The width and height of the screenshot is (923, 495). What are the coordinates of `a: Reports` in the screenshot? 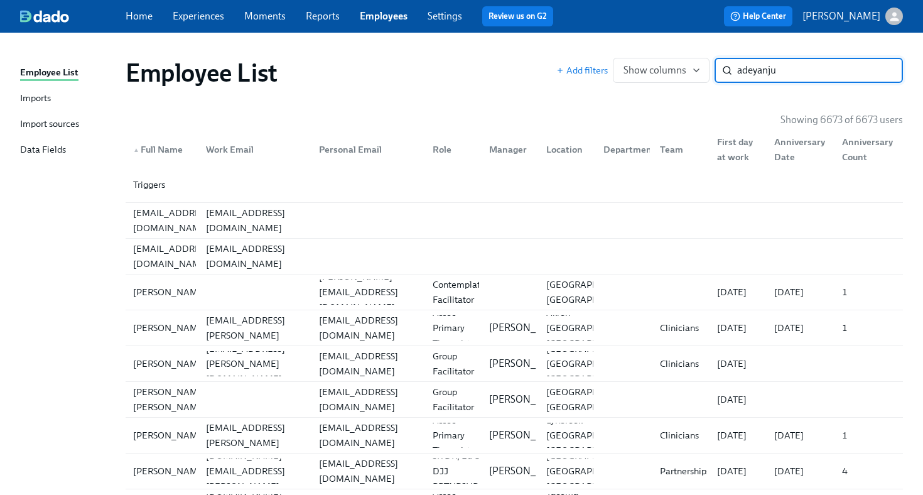 It's located at (323, 16).